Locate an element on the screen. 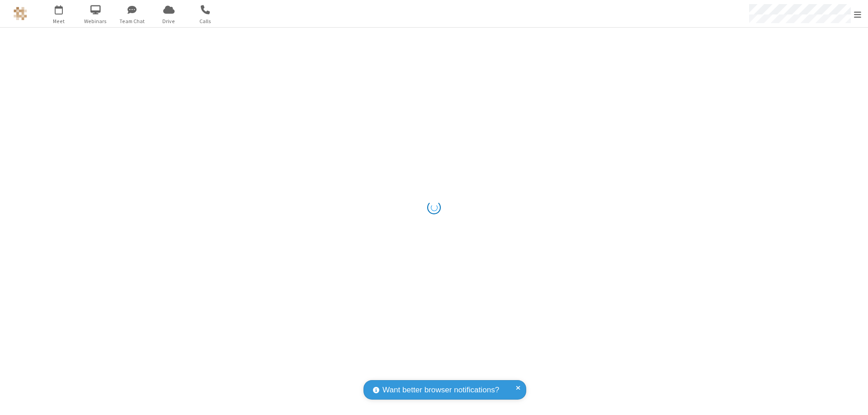 This screenshot has height=415, width=868. img: QA Selenium DO NOT DELETE OR CHANGE is located at coordinates (20, 14).